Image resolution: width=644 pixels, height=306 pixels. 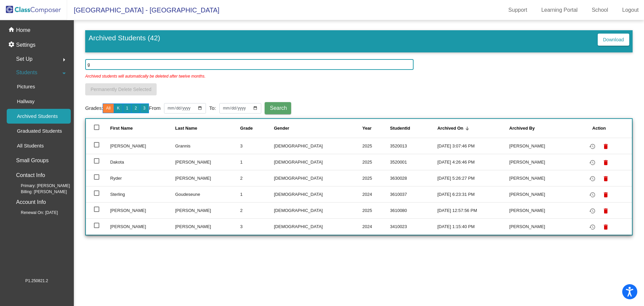 I want to click on a: To:, so click(x=213, y=108).